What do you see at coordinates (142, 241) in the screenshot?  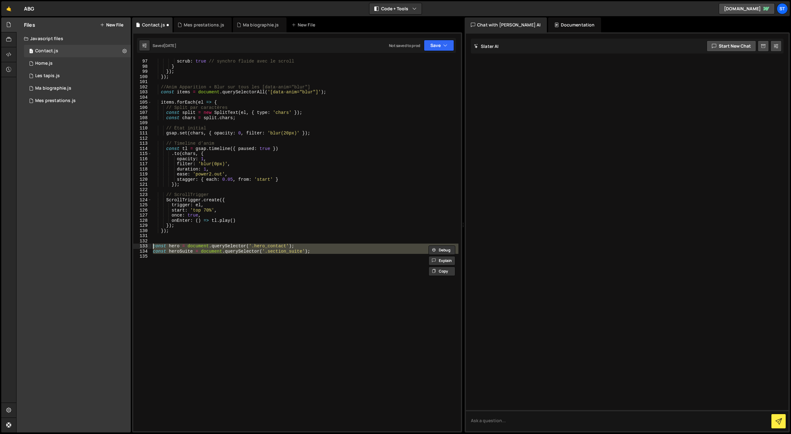 I see `div: 132` at bounding box center [142, 241].